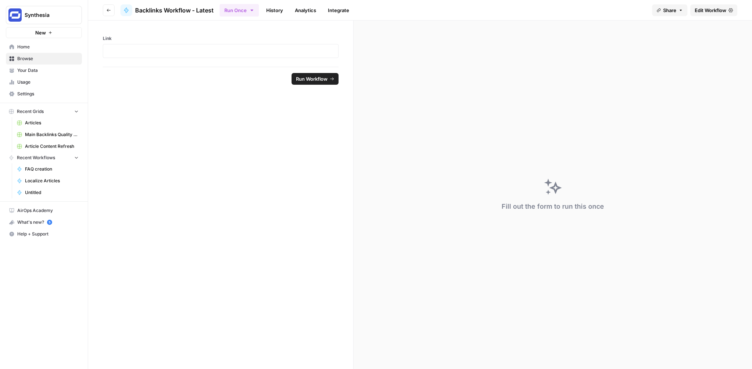 This screenshot has width=752, height=369. Describe the element at coordinates (47, 15) in the screenshot. I see `span: Synthesia` at that location.